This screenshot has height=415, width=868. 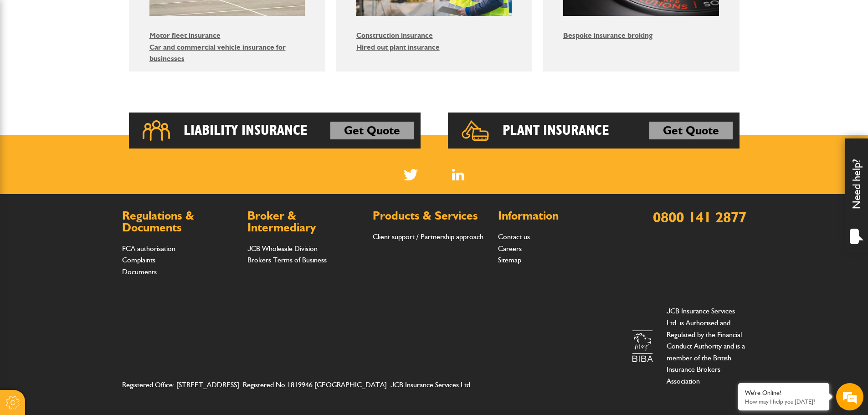 What do you see at coordinates (458, 175) in the screenshot?
I see `img: Linked In` at bounding box center [458, 175].